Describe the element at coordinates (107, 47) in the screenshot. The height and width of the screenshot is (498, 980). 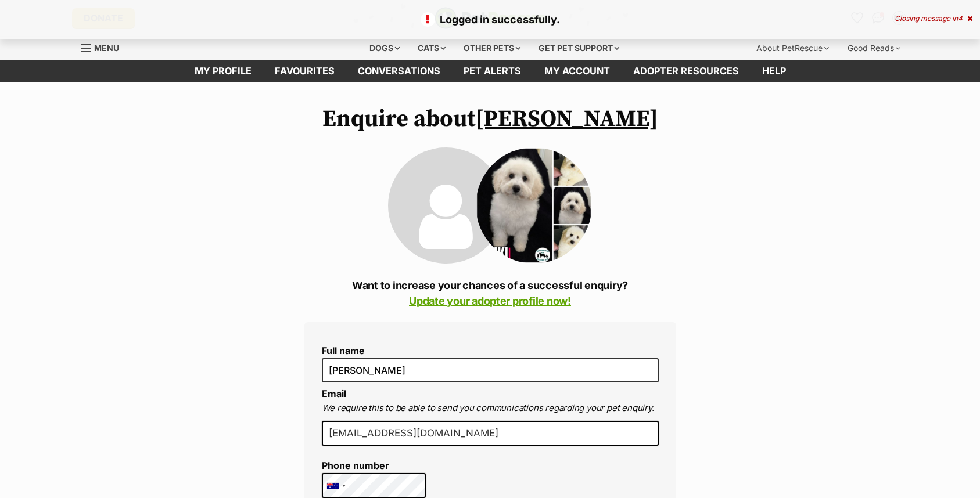
I see `span: Menu` at that location.